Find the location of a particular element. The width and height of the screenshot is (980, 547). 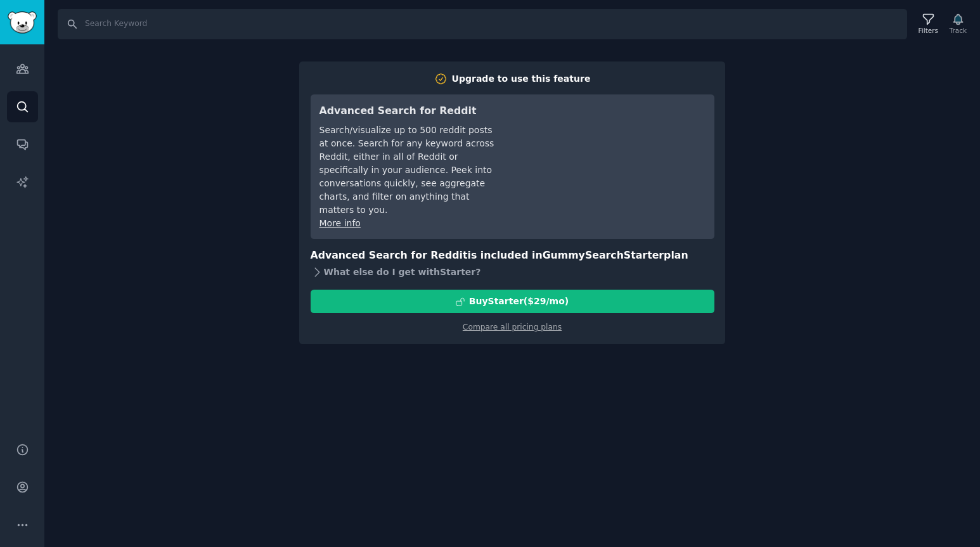

button: BuyStarter($29/mo) is located at coordinates (512, 301).